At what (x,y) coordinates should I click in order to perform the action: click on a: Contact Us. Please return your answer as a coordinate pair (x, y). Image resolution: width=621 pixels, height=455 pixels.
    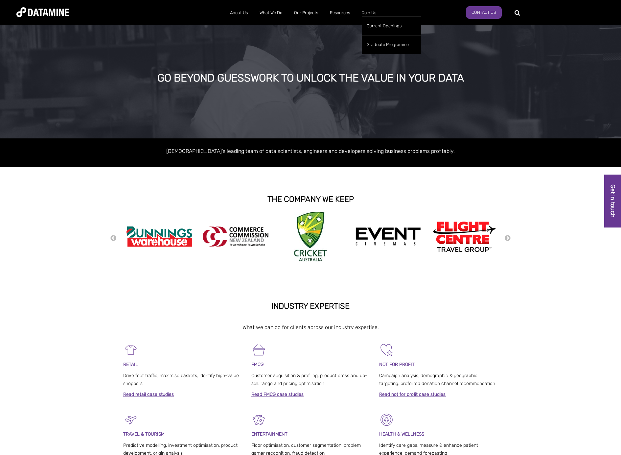
    Looking at the image, I should click on (484, 12).